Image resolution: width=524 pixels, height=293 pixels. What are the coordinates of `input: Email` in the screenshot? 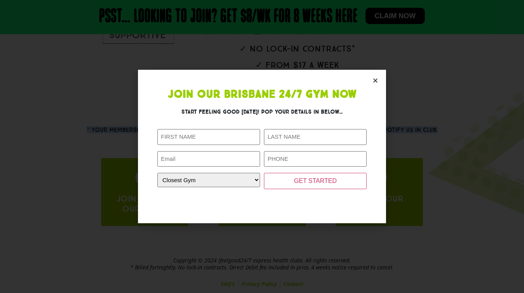 It's located at (209, 159).